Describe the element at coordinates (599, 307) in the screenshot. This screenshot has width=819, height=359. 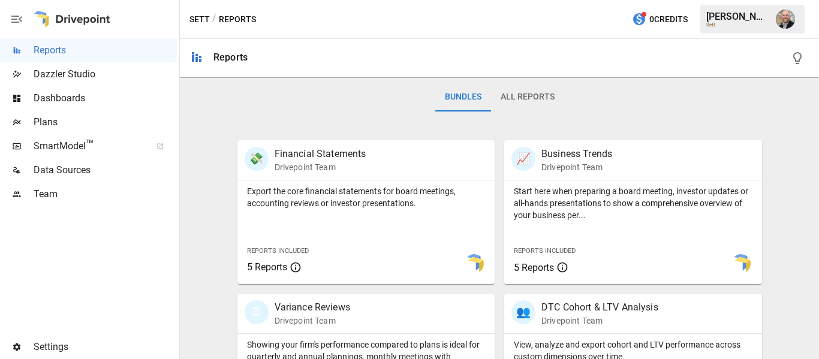
I see `p: DTC Cohort & LTV Analysis` at that location.